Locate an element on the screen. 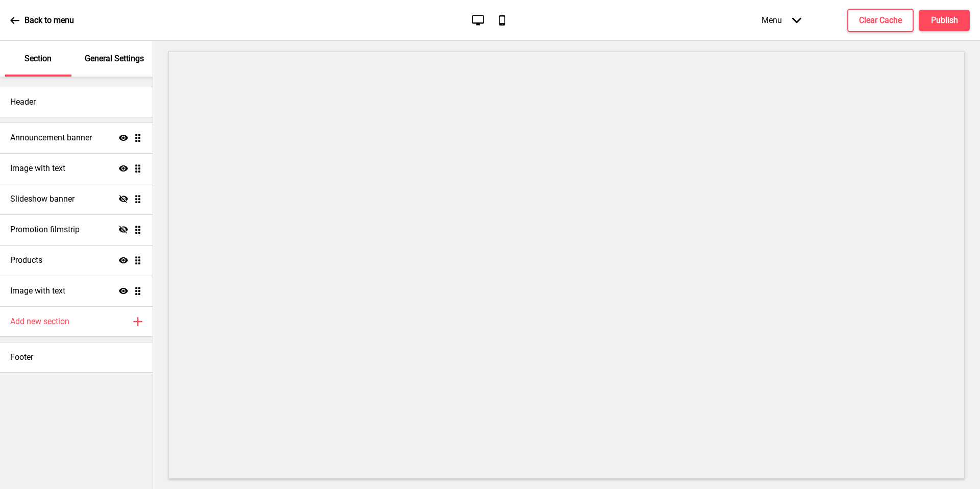  h4: Header is located at coordinates (23, 102).